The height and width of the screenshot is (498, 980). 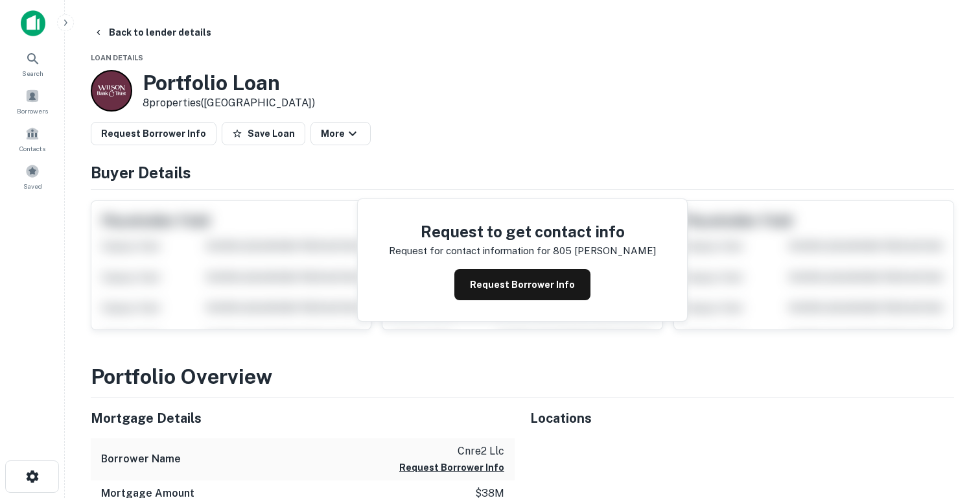 What do you see at coordinates (32, 73) in the screenshot?
I see `span: Search` at bounding box center [32, 73].